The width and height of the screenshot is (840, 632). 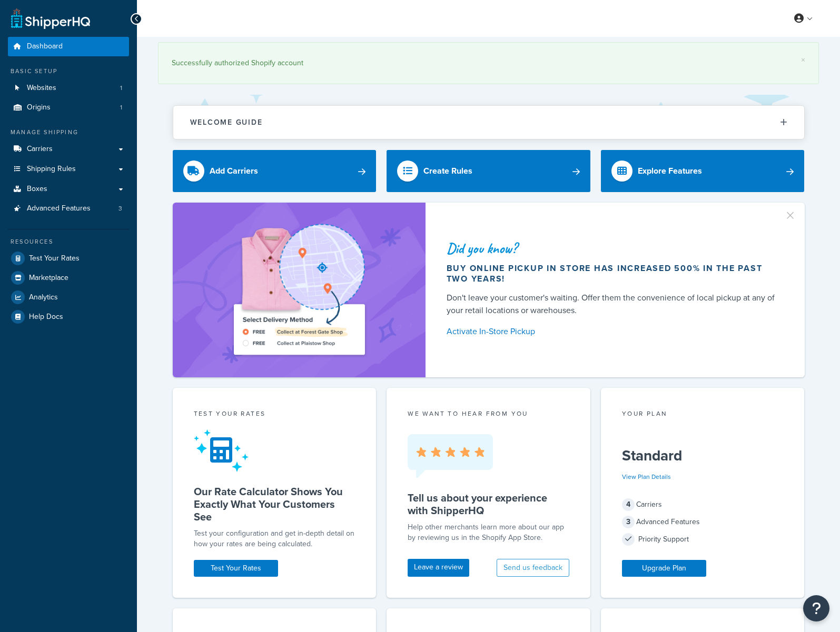 What do you see at coordinates (488, 504) in the screenshot?
I see `h5: Tell us about your experience with ShipperHQ` at bounding box center [488, 504].